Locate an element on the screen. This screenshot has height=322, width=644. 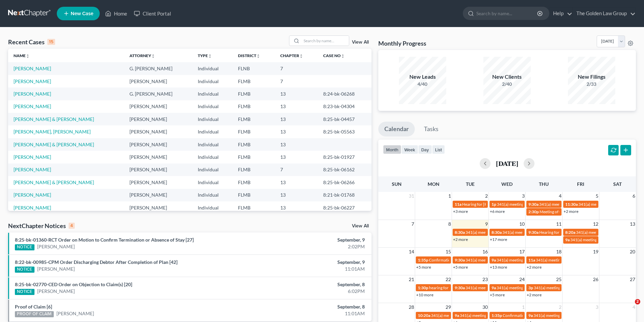
span: 1p is located at coordinates (494, 204).